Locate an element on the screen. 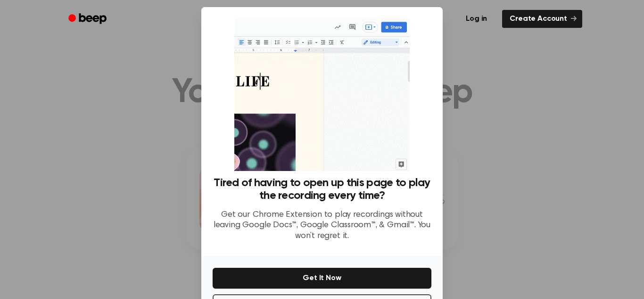  a: Create Account is located at coordinates (542, 19).